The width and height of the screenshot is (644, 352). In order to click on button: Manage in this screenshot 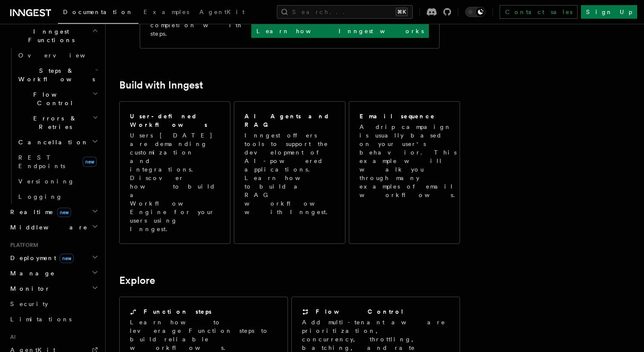, I will do `click(54, 274)`.